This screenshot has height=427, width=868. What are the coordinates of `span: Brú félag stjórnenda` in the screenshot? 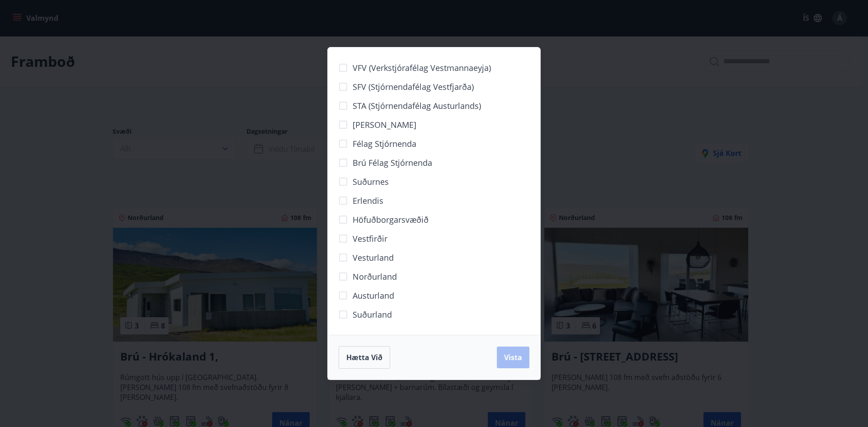 It's located at (392, 162).